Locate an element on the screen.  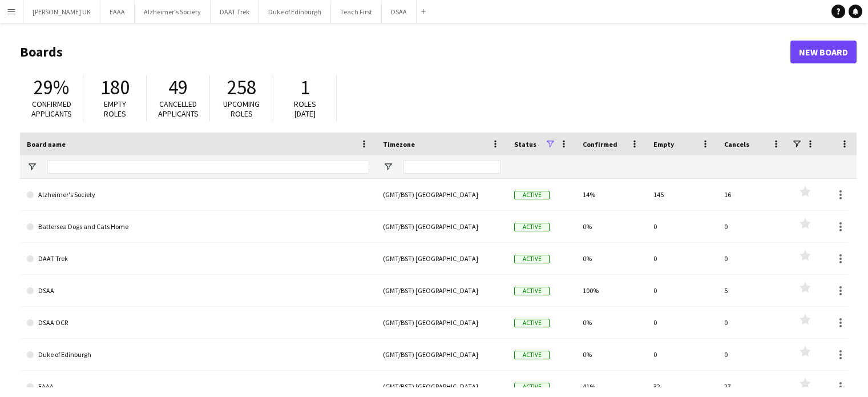
a: Battersea Dogs and Cats Home is located at coordinates (198, 227).